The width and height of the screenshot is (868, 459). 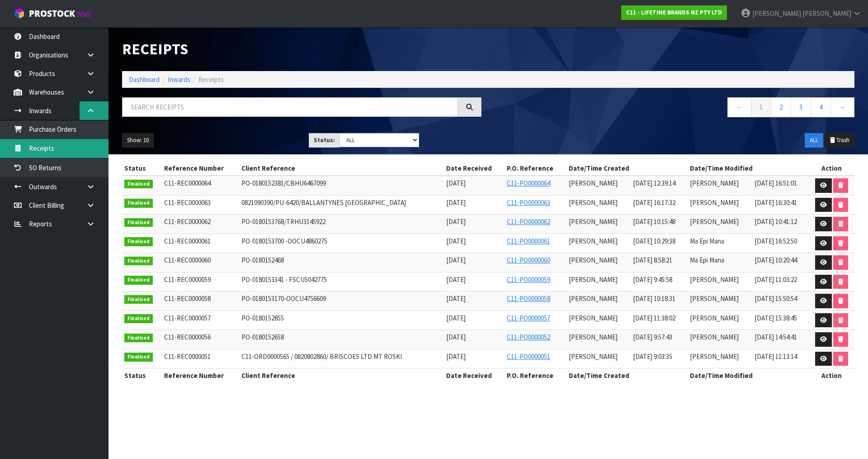 I want to click on span: ProStock, so click(x=52, y=14).